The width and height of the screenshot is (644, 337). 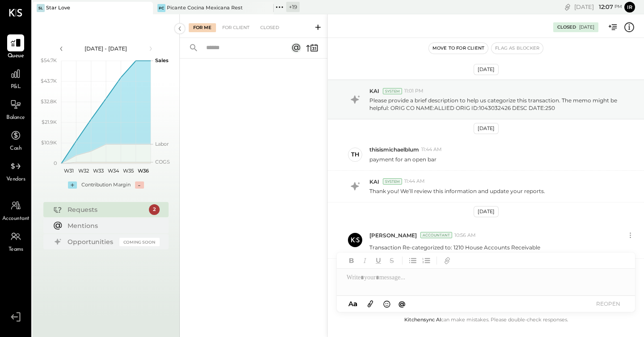 I want to click on div: PC, so click(x=162, y=8).